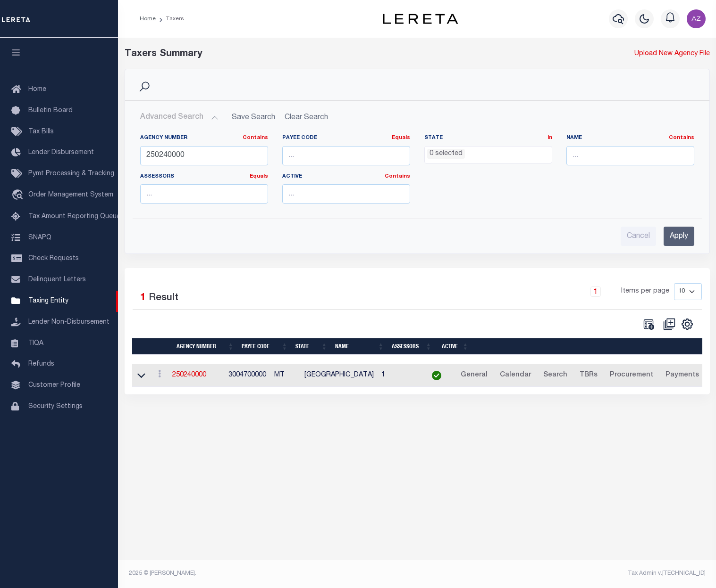  I want to click on span: Home, so click(37, 89).